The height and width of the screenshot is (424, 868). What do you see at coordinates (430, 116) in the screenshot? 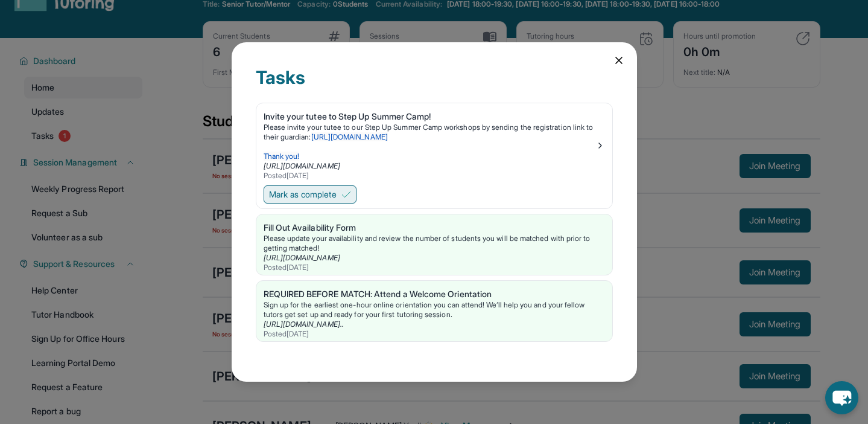
I see `div: Invite your tutee to Step Up Summer Camp!` at bounding box center [430, 116].